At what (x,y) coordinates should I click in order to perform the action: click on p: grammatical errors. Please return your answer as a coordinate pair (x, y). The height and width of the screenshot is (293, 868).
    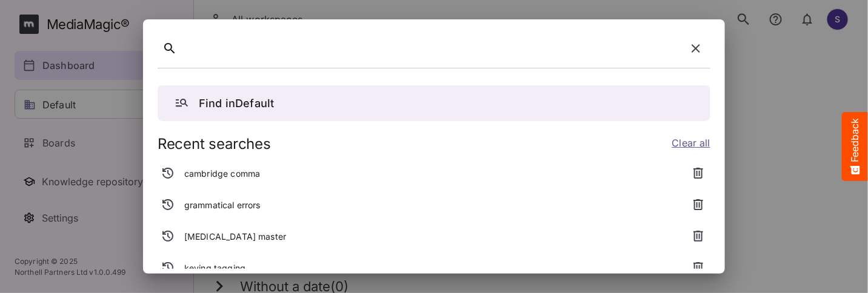
    Looking at the image, I should click on (223, 205).